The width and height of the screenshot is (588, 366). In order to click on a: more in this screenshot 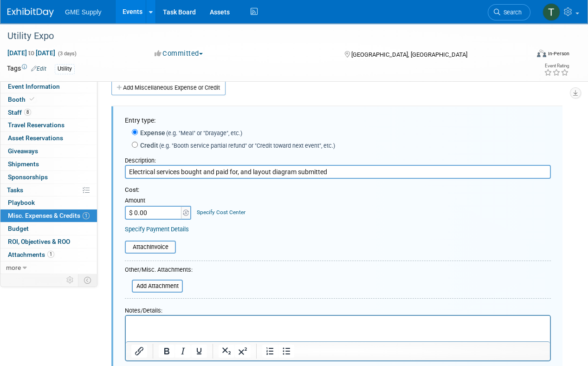, I will do `click(49, 268)`.